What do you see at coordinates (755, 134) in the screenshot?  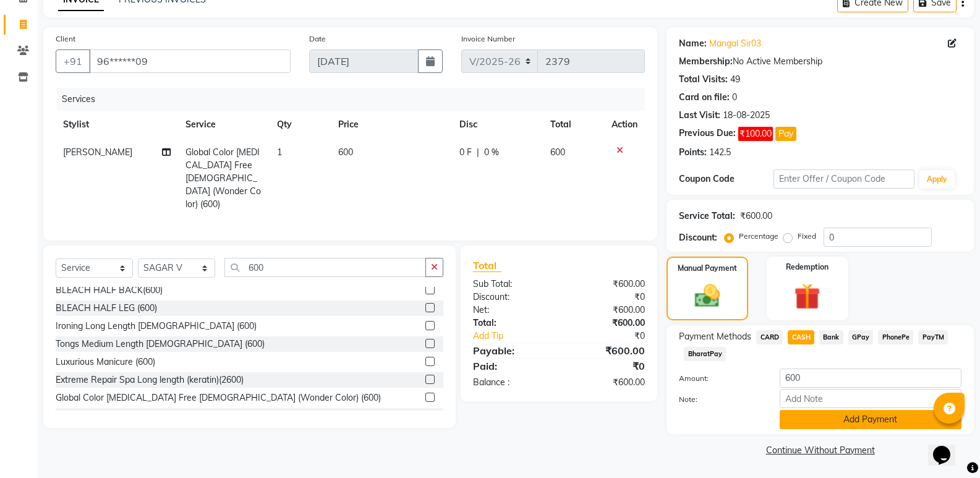 I see `span: ₹100.00` at bounding box center [755, 134].